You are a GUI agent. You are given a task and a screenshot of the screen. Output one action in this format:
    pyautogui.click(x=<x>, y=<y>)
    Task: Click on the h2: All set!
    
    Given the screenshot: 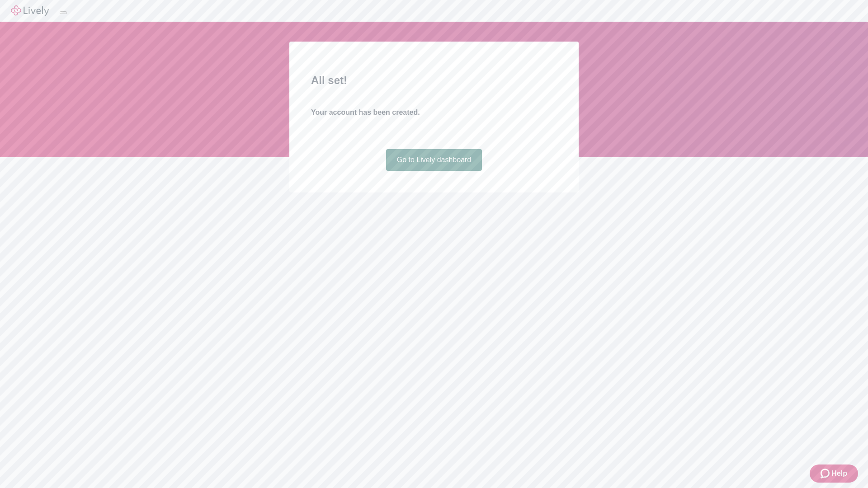 What is the action you would take?
    pyautogui.click(x=434, y=81)
    